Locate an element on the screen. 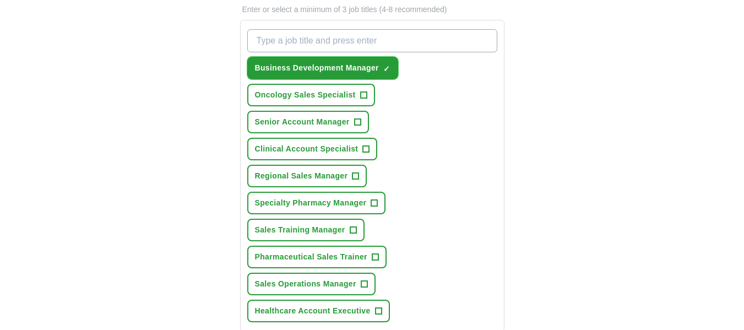 This screenshot has height=330, width=744. button: Business Development Manager✓ is located at coordinates (323, 68).